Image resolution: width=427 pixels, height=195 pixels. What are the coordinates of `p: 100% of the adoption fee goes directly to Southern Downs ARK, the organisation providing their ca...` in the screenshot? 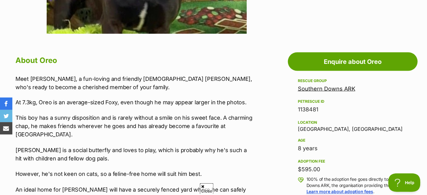 It's located at (357, 186).